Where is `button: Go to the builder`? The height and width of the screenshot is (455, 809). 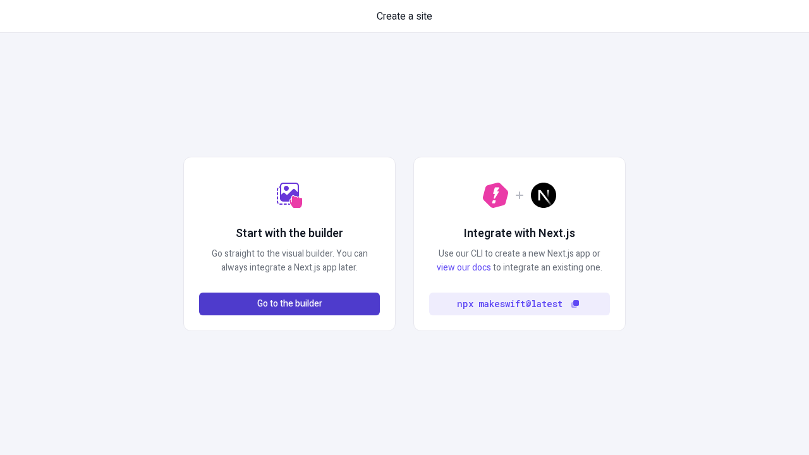 button: Go to the builder is located at coordinates (289, 304).